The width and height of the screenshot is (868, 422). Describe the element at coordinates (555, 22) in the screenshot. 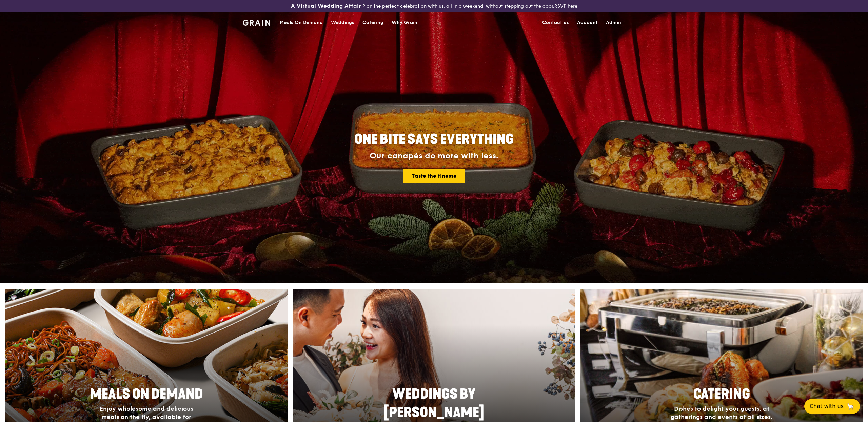

I see `a: Contact us` at that location.